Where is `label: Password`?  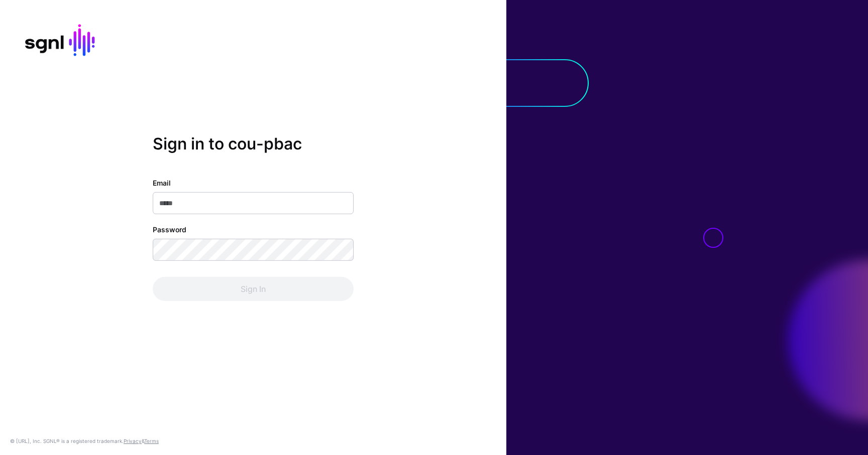
label: Password is located at coordinates (169, 230).